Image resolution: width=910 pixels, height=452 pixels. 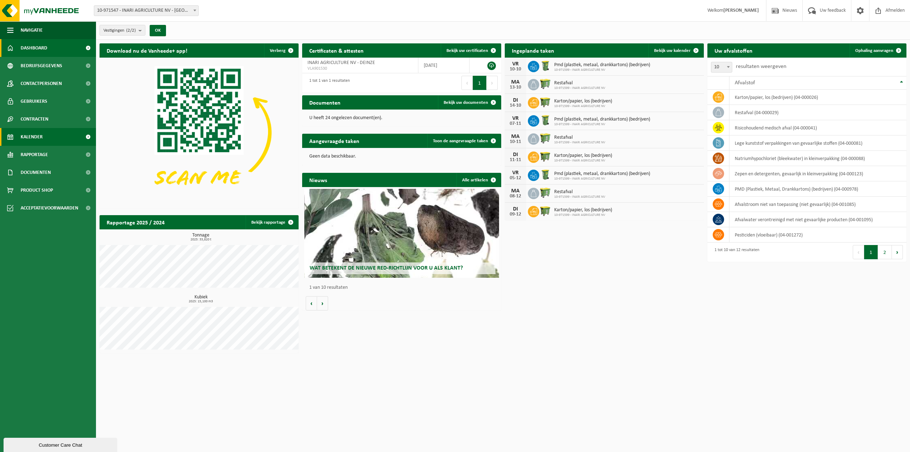 What do you see at coordinates (533, 50) in the screenshot?
I see `h2: Ingeplande taken` at bounding box center [533, 50].